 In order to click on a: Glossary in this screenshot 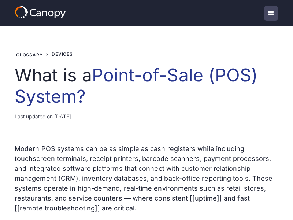, I will do `click(29, 55)`.